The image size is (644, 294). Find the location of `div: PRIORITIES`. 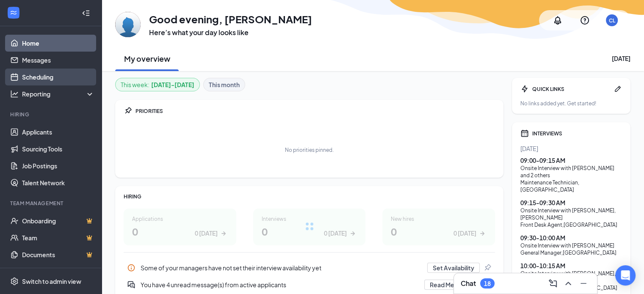

div: PRIORITIES is located at coordinates (315, 111).